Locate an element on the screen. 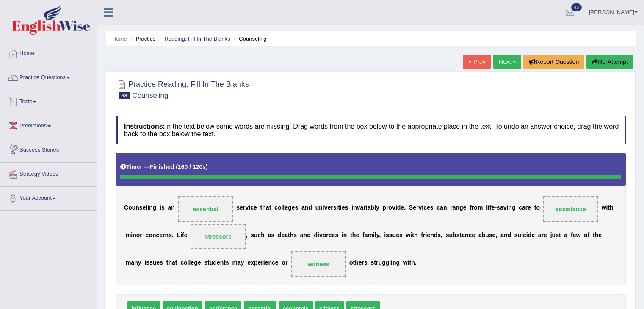 This screenshot has width=644, height=309. b: b is located at coordinates (454, 235).